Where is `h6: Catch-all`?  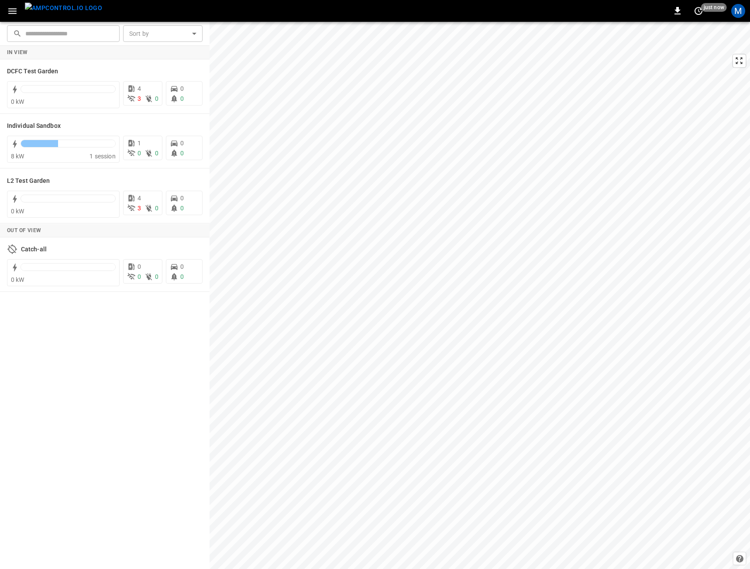 h6: Catch-all is located at coordinates (34, 250).